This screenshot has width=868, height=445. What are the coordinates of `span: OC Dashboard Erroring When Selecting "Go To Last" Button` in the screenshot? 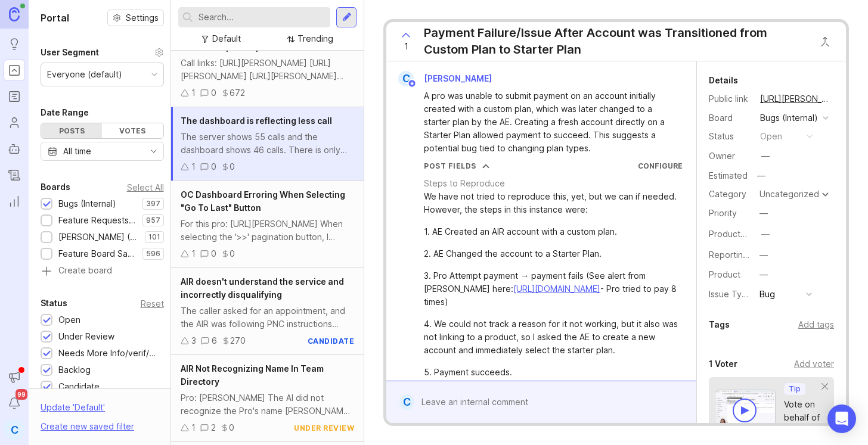 It's located at (263, 201).